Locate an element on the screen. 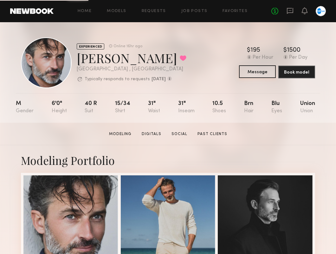  a: Home is located at coordinates (85, 11).